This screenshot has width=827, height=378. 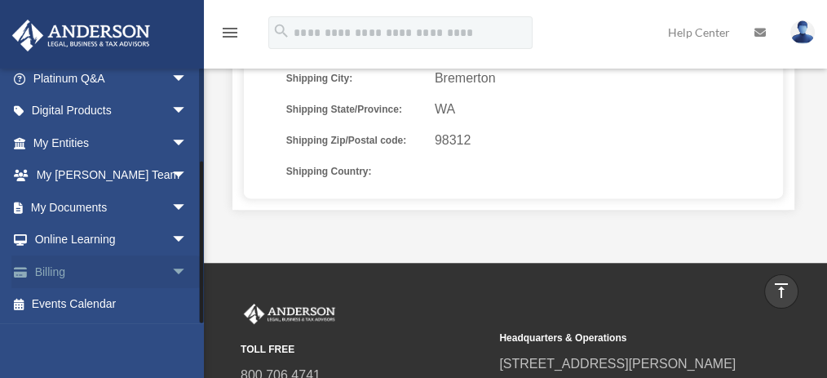 I want to click on a: Billingarrow_drop_down, so click(x=112, y=272).